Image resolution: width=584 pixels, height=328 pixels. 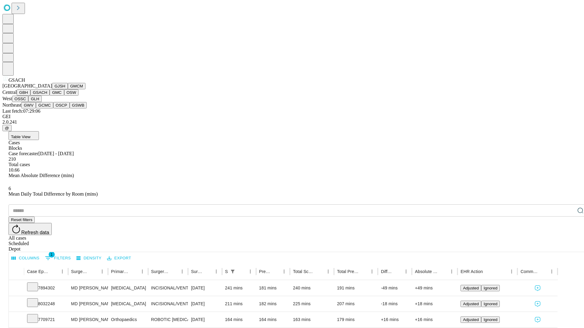 What do you see at coordinates (7, 98) in the screenshot?
I see `span: West` at bounding box center [7, 98].